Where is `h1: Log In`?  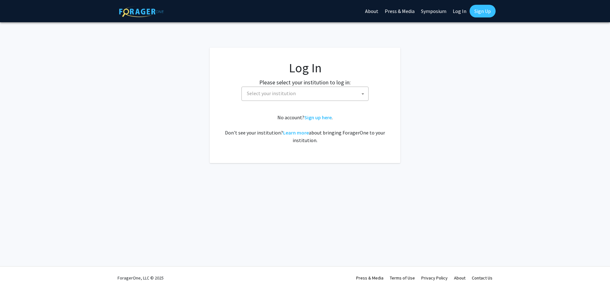 h1: Log In is located at coordinates (305, 68).